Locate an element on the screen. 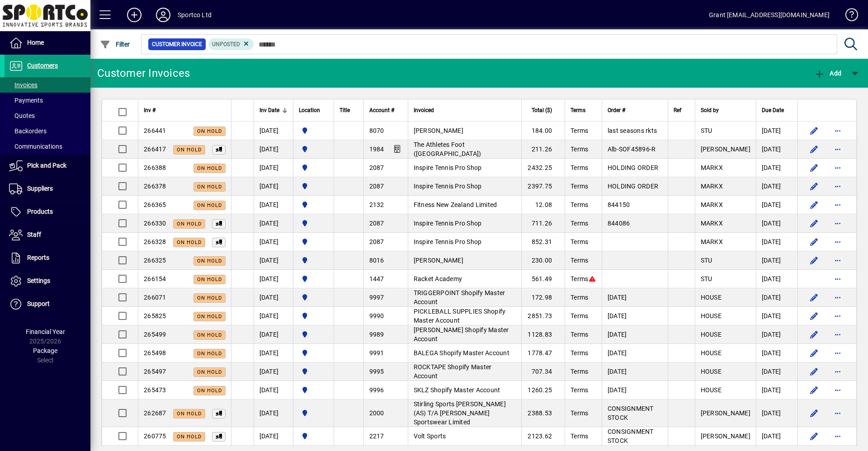 This screenshot has width=868, height=451. span: 266325 is located at coordinates (155, 260).